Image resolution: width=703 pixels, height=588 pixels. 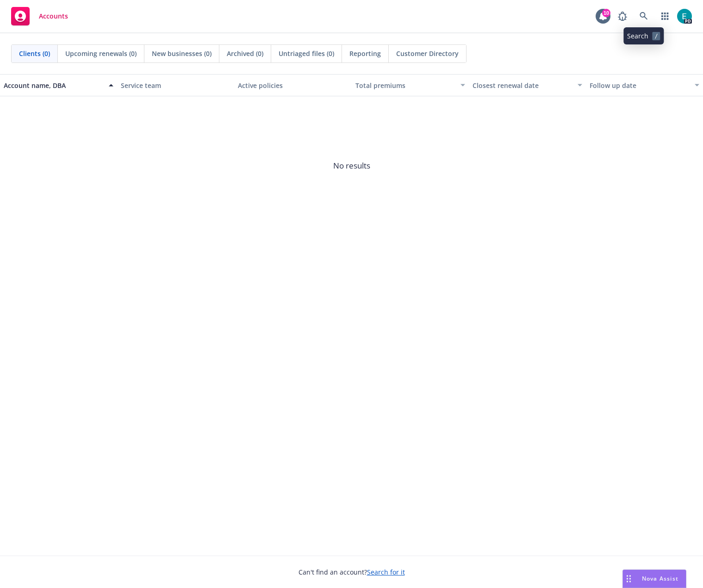 What do you see at coordinates (410, 85) in the screenshot?
I see `button: Total premiums` at bounding box center [410, 85].